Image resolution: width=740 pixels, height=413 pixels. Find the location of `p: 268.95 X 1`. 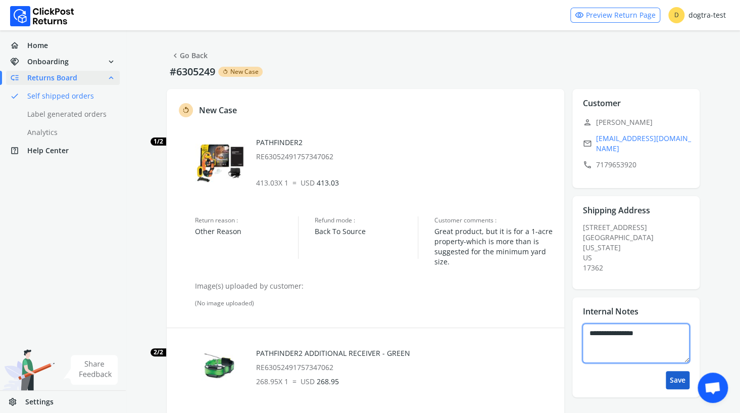

p: 268.95 X 1 is located at coordinates (405, 381).